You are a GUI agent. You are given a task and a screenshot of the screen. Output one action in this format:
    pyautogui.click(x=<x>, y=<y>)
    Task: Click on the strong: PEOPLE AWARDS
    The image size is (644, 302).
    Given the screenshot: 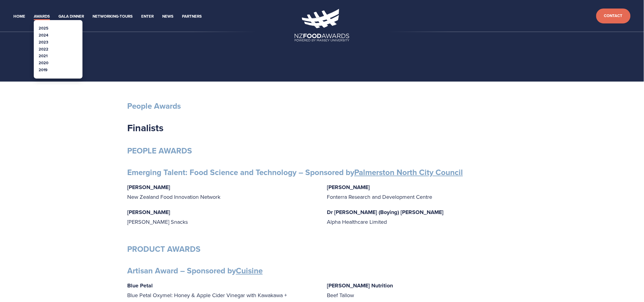 What is the action you would take?
    pyautogui.click(x=160, y=151)
    